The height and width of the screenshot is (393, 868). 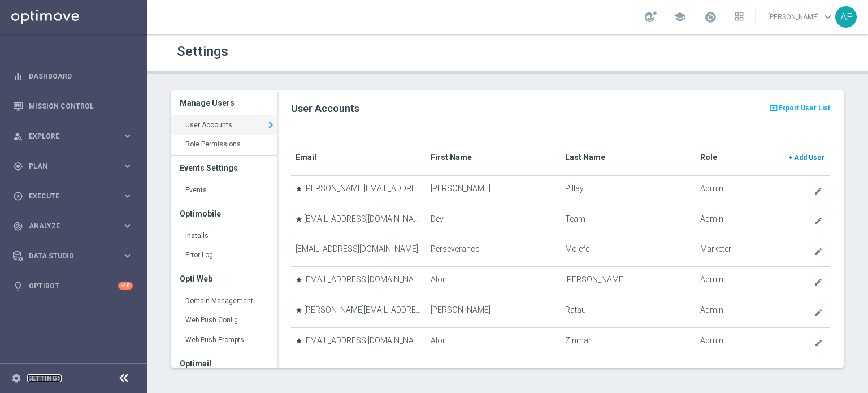 What do you see at coordinates (493, 252) in the screenshot?
I see `td: Perseverance` at bounding box center [493, 252].